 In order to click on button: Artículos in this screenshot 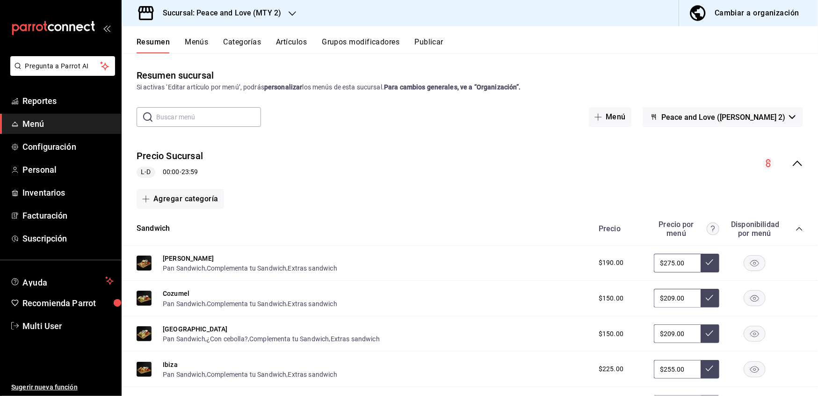, I will do `click(292, 45)`.